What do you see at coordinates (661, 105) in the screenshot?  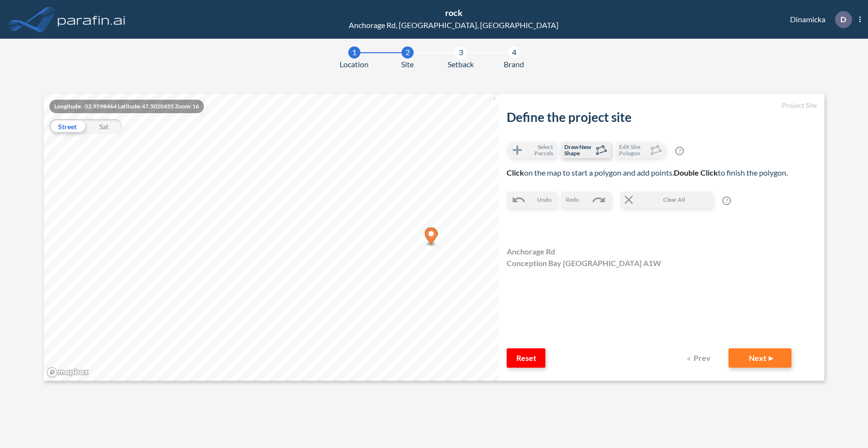 I see `h5: Project Site` at bounding box center [661, 105].